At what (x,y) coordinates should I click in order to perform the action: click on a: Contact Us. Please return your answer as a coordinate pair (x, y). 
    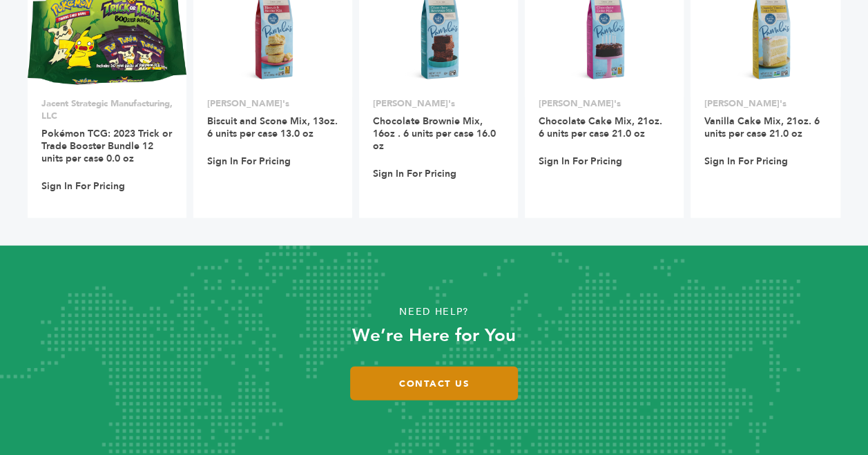
    Looking at the image, I should click on (434, 383).